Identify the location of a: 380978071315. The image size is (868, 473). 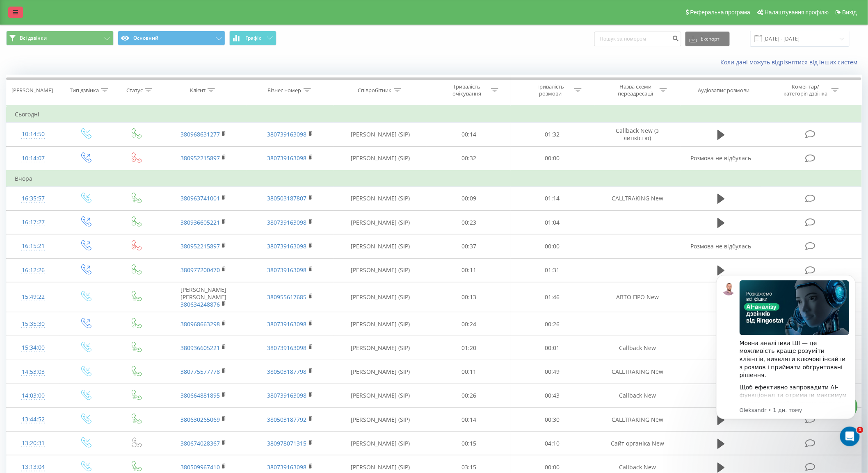
(287, 443).